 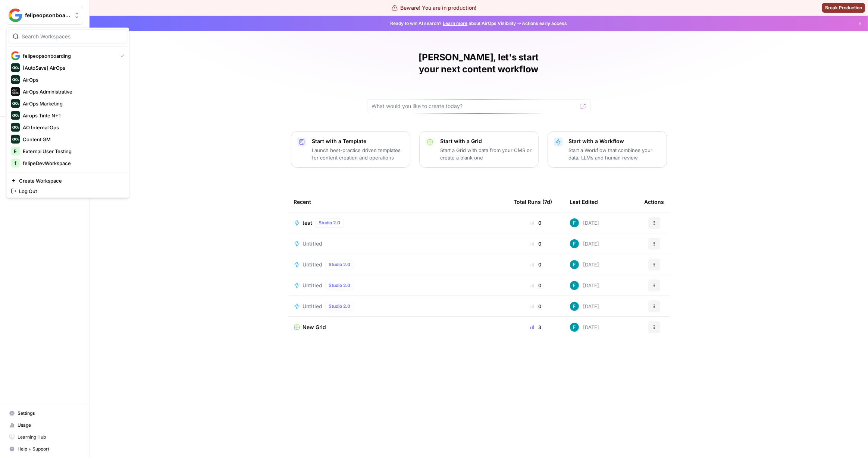 I want to click on a: Learning Hub, so click(x=45, y=437).